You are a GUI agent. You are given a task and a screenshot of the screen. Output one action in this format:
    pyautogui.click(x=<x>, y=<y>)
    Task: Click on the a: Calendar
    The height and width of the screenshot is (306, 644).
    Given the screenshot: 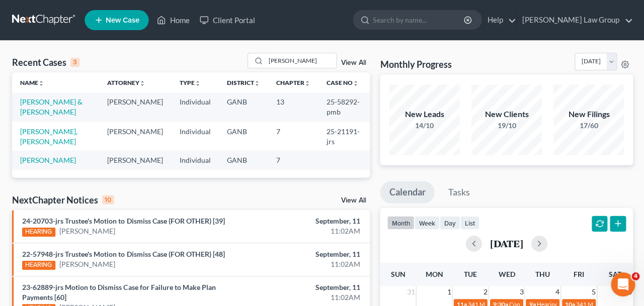 What is the action you would take?
    pyautogui.click(x=407, y=192)
    